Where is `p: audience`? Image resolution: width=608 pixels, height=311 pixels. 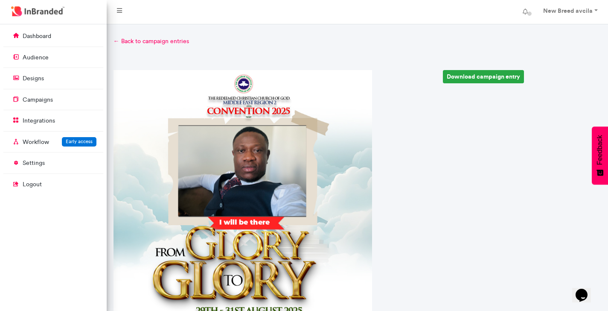
p: audience is located at coordinates (35, 58).